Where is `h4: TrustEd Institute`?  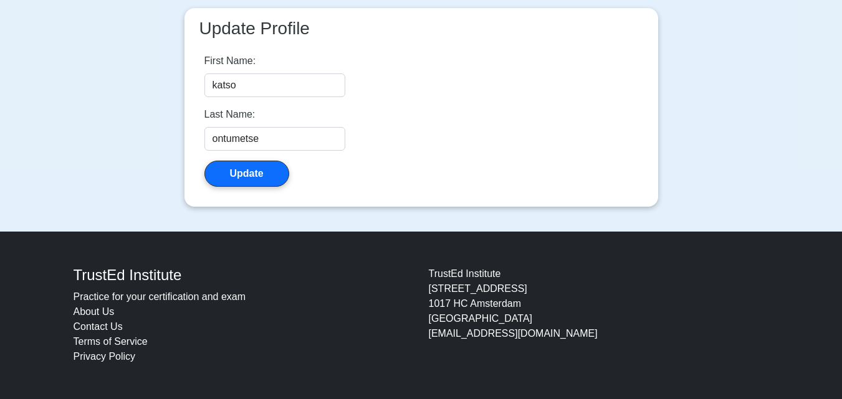
h4: TrustEd Institute is located at coordinates (244, 275).